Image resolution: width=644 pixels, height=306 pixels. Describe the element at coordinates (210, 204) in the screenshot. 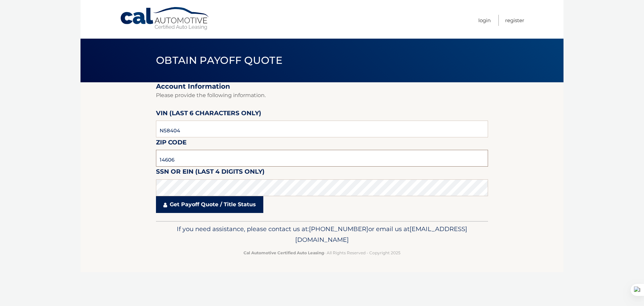

I see `a: Get Payoff Quote / Title Status` at that location.